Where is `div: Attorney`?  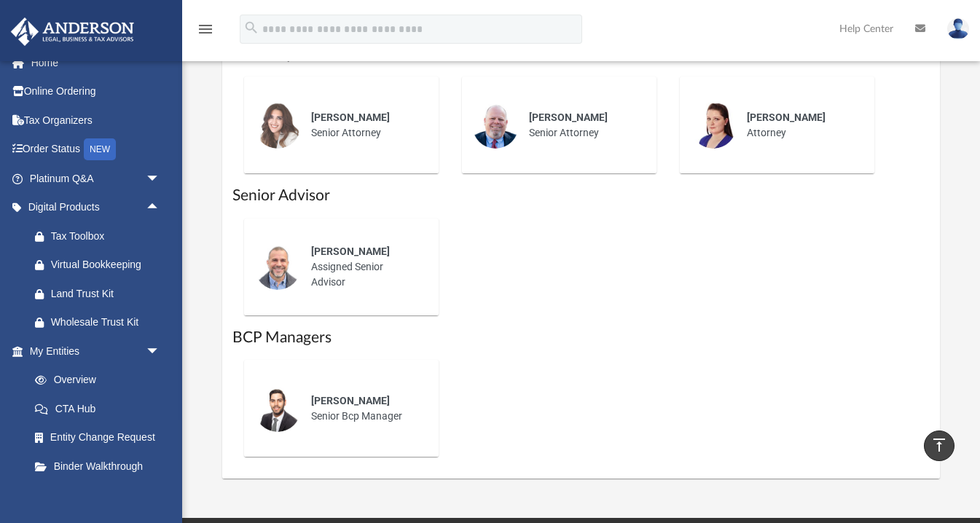 div: Attorney is located at coordinates (800, 125).